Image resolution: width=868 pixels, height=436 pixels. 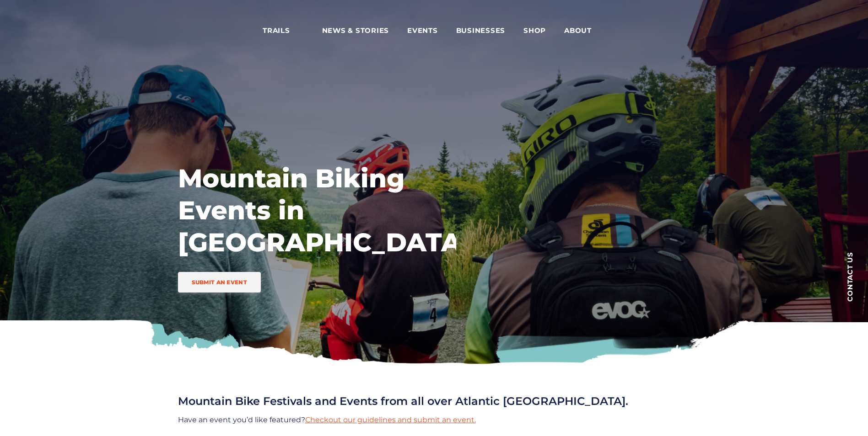 What do you see at coordinates (850, 276) in the screenshot?
I see `span: Contact us` at bounding box center [850, 276].